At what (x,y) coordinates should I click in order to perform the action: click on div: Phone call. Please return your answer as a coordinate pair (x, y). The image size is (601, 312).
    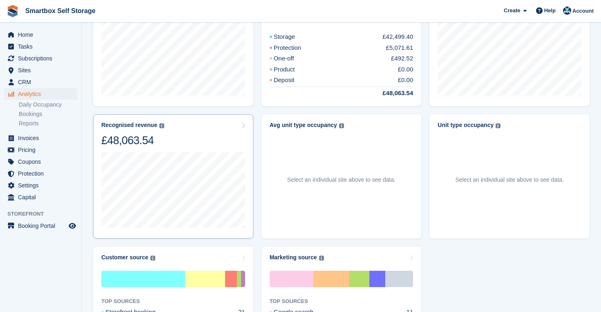
    Looking at the image, I should click on (205, 279).